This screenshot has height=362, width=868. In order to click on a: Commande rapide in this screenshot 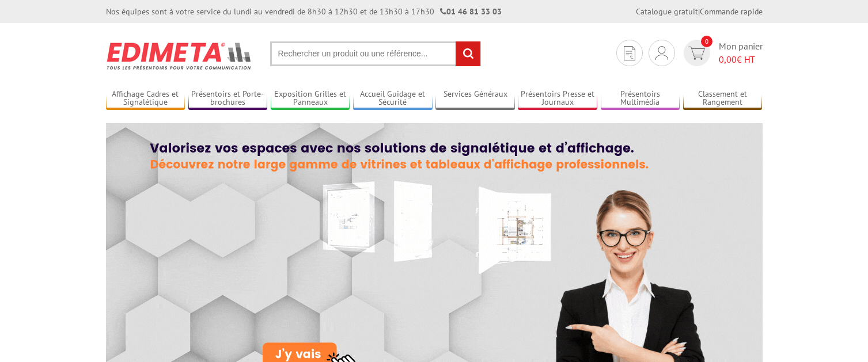, I will do `click(731, 12)`.